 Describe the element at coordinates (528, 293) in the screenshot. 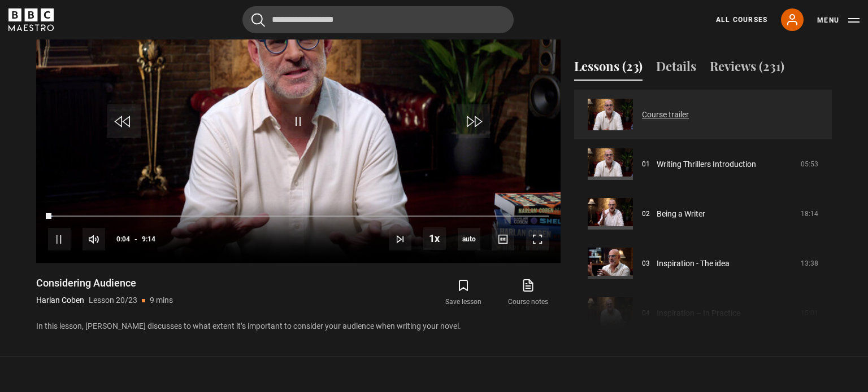

I see `a: Course notes` at that location.